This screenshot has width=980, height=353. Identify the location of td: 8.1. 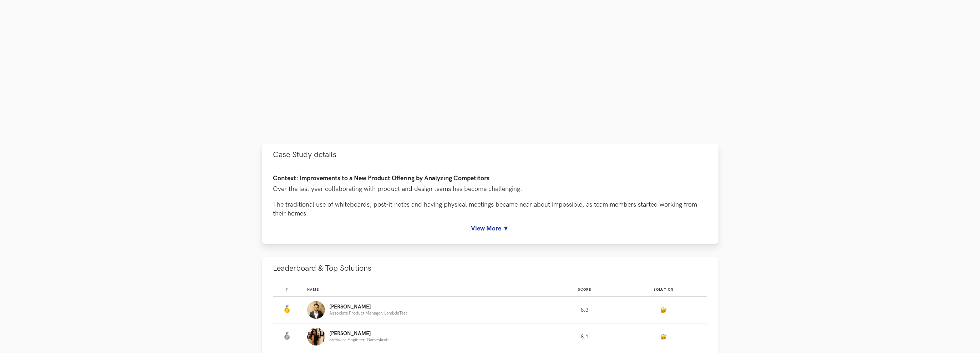
(584, 336).